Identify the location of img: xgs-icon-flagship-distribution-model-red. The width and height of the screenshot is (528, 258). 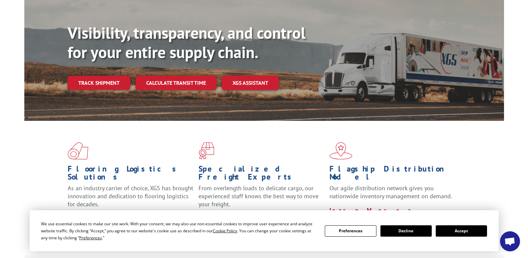
(341, 151).